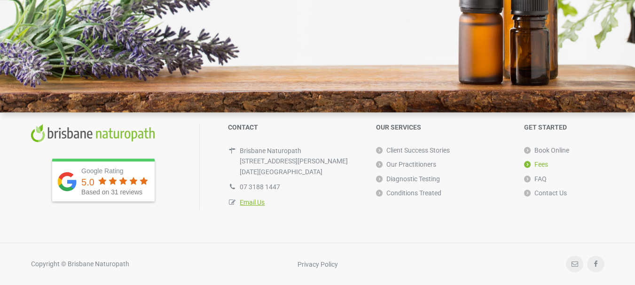  Describe the element at coordinates (536, 179) in the screenshot. I see `a: FAQ` at that location.